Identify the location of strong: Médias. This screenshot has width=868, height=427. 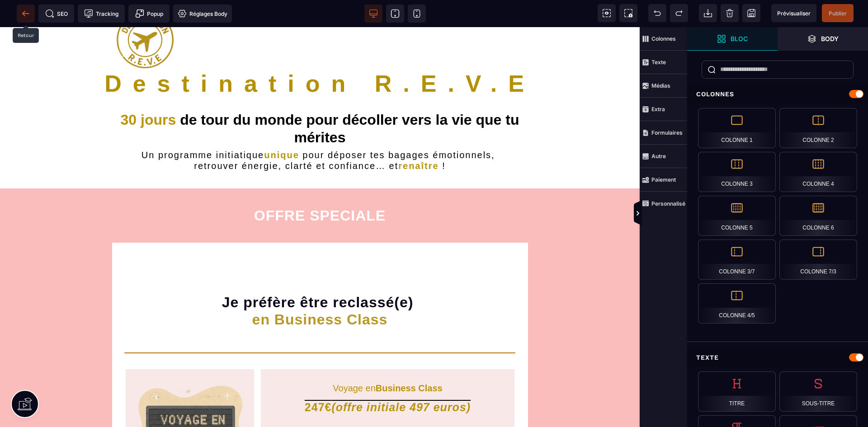
(661, 85).